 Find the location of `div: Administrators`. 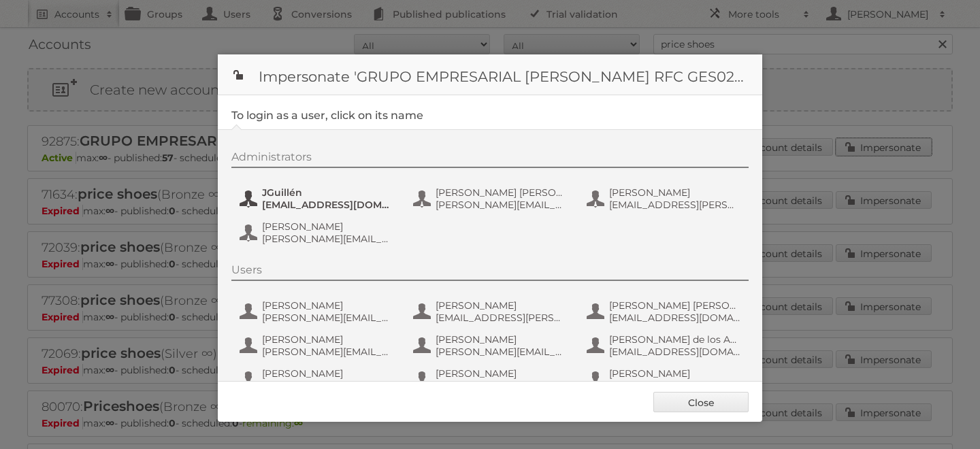

div: Administrators is located at coordinates (490, 160).